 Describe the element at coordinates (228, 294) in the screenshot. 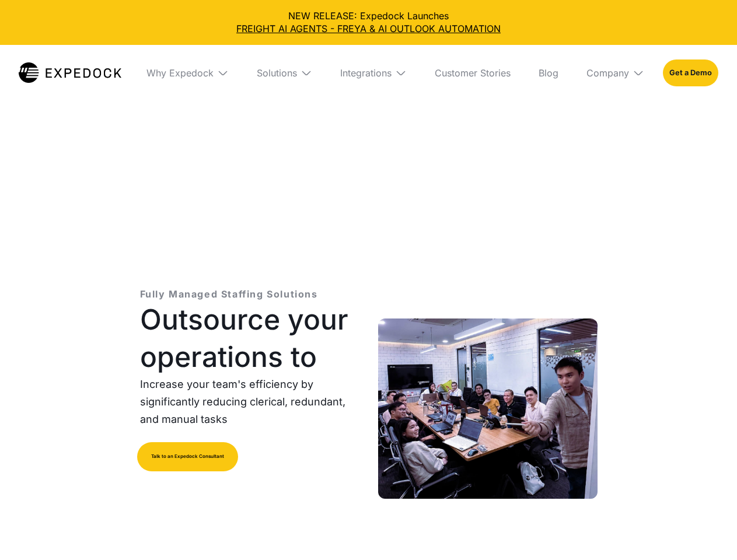

I see `p: Fully Managed Staffing Solutions` at that location.